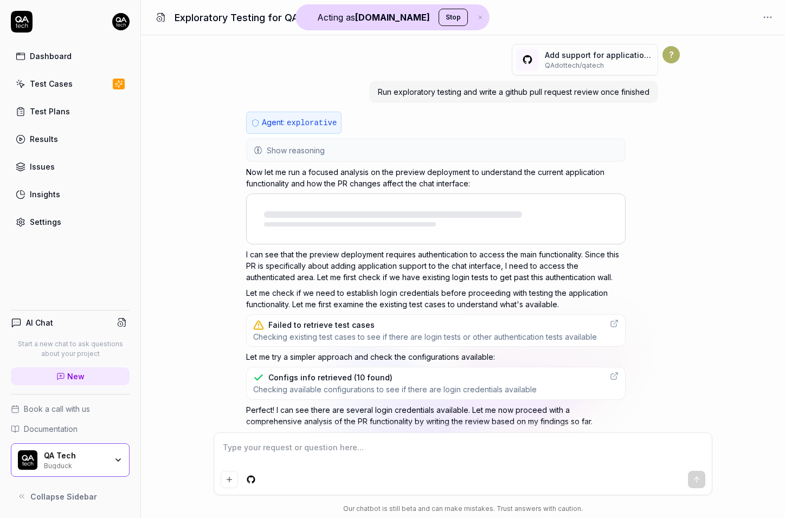 Image resolution: width=785 pixels, height=518 pixels. What do you see at coordinates (70, 166) in the screenshot?
I see `a: Issues` at bounding box center [70, 166].